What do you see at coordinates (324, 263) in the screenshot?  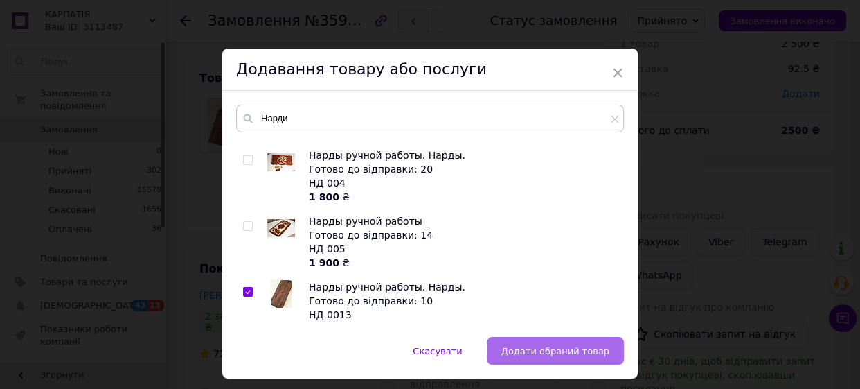 I see `b: 1 900` at bounding box center [324, 263].